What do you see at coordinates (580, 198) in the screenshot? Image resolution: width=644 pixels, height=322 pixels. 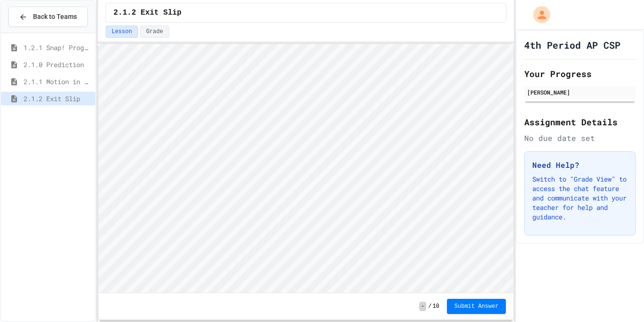 I see `p: Switch to "Grade View" to access the chat feature and communicate with your teacher for help and ...` at bounding box center [580, 198].